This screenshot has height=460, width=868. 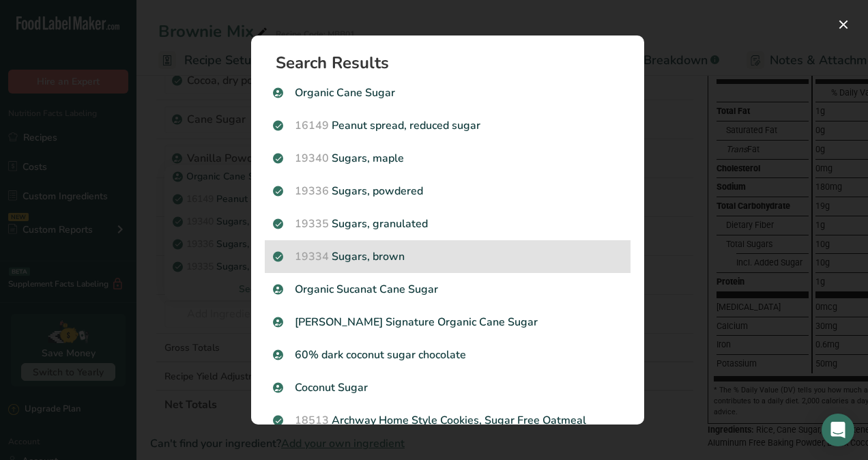 I want to click on p: Organic Sucanat Cane Sugar, so click(x=448, y=289).